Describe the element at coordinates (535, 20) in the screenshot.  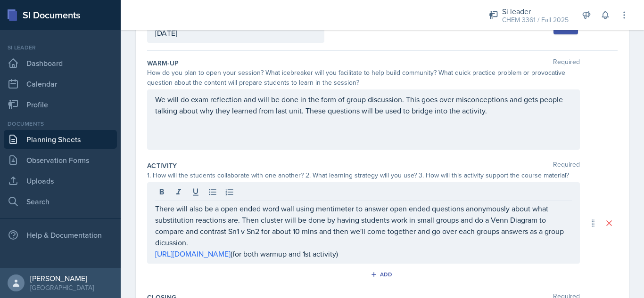
I see `div: CHEM 3361 / Fall 2025` at that location.